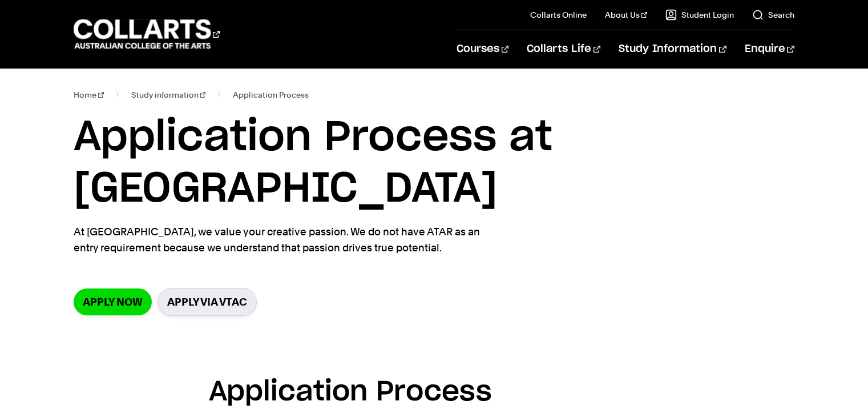 Image resolution: width=868 pixels, height=417 pixels. What do you see at coordinates (434, 392) in the screenshot?
I see `h3: Application Process` at bounding box center [434, 392].